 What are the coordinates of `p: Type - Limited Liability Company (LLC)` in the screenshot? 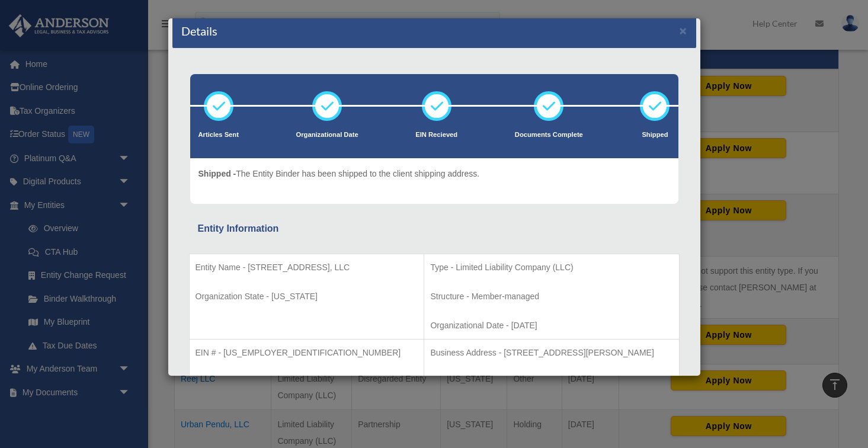 It's located at (551, 268).